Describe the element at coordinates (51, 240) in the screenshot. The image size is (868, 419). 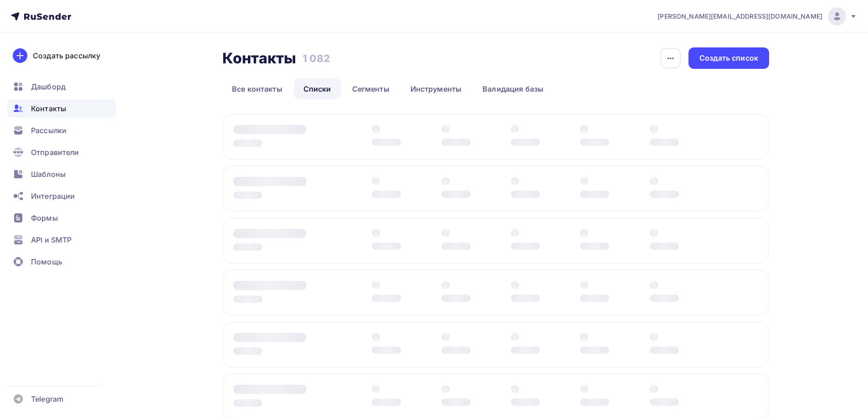
I see `span: API и SMTP` at that location.